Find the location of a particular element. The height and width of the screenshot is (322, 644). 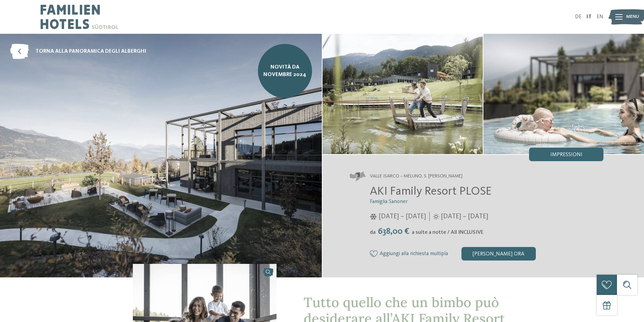

span: a suite a notte / All INCLUSIVE is located at coordinates (448, 232).